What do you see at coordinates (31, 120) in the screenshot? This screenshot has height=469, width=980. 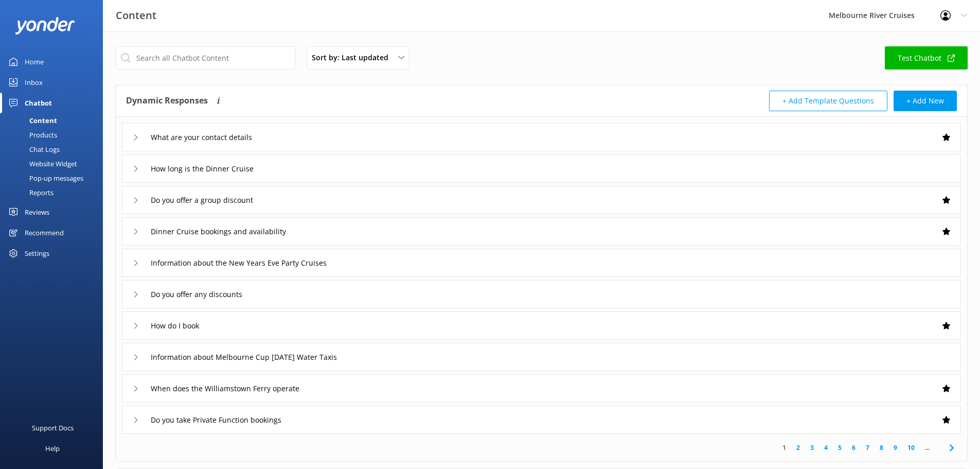 I see `div: Content` at bounding box center [31, 120].